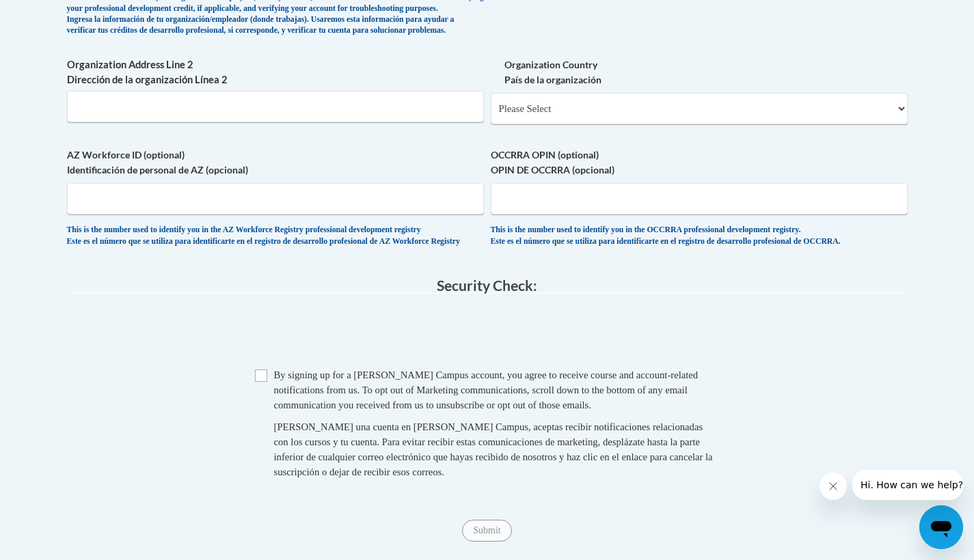 This screenshot has height=560, width=974. Describe the element at coordinates (699, 72) in the screenshot. I see `label: Organization Country País de la organización` at that location.